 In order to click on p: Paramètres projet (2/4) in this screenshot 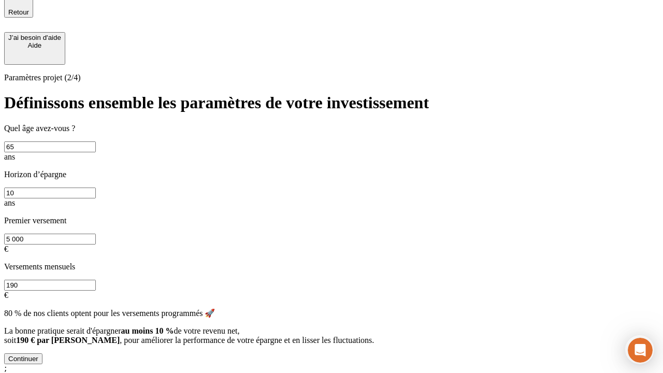, I will do `click(332, 78)`.